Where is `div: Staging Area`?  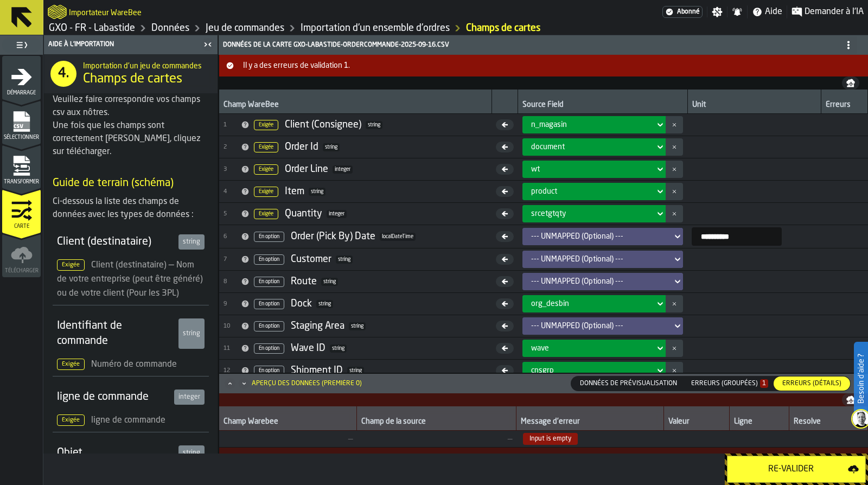 div: Staging Area is located at coordinates (317, 326).